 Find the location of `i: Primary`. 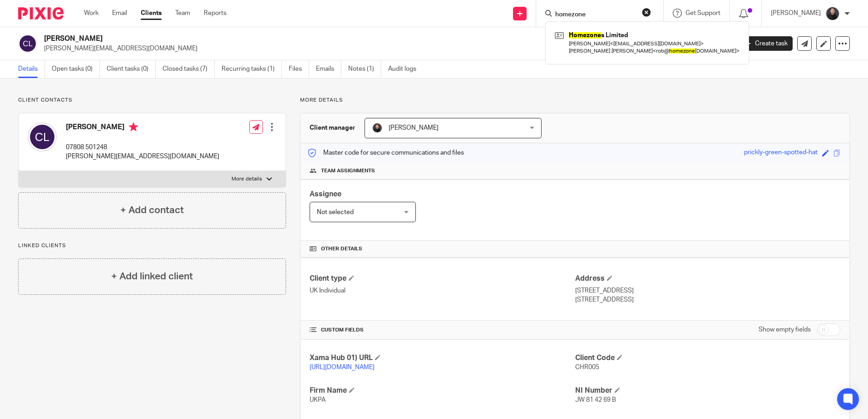

i: Primary is located at coordinates (134, 127).